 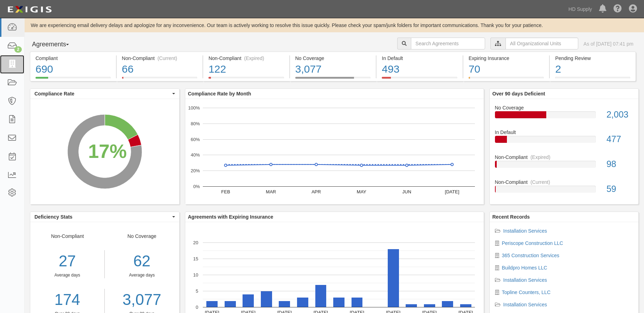 What do you see at coordinates (246, 58) in the screenshot?
I see `div: Non-Compliant (Expired)` at bounding box center [246, 58].